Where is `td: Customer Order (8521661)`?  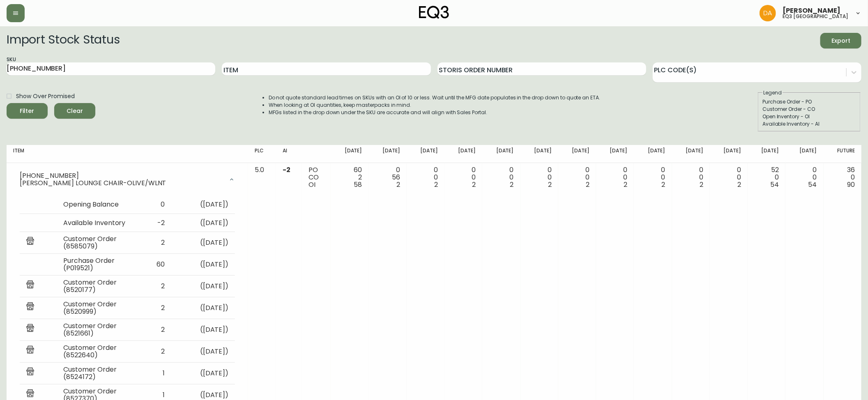
td: Customer Order (8521661) is located at coordinates (98, 330).